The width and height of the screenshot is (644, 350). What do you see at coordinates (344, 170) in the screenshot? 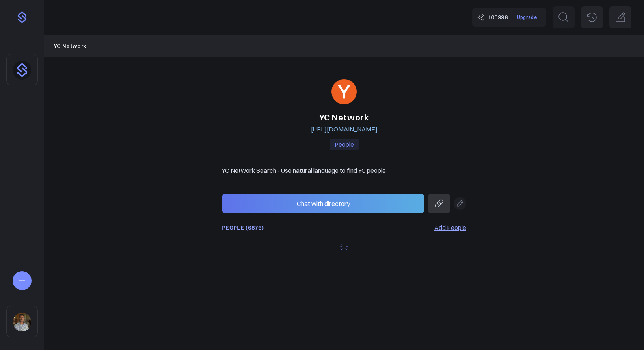
I see `p: YC Network Search - Use natural language to find YC people` at bounding box center [344, 170].